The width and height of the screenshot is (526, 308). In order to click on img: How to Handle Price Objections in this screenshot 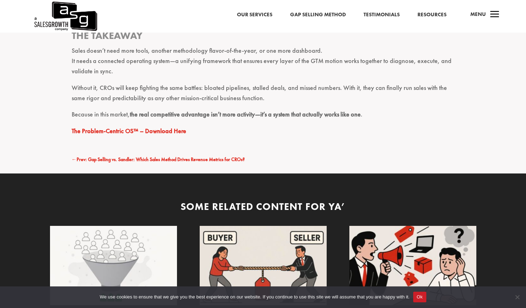, I will do `click(263, 266)`.